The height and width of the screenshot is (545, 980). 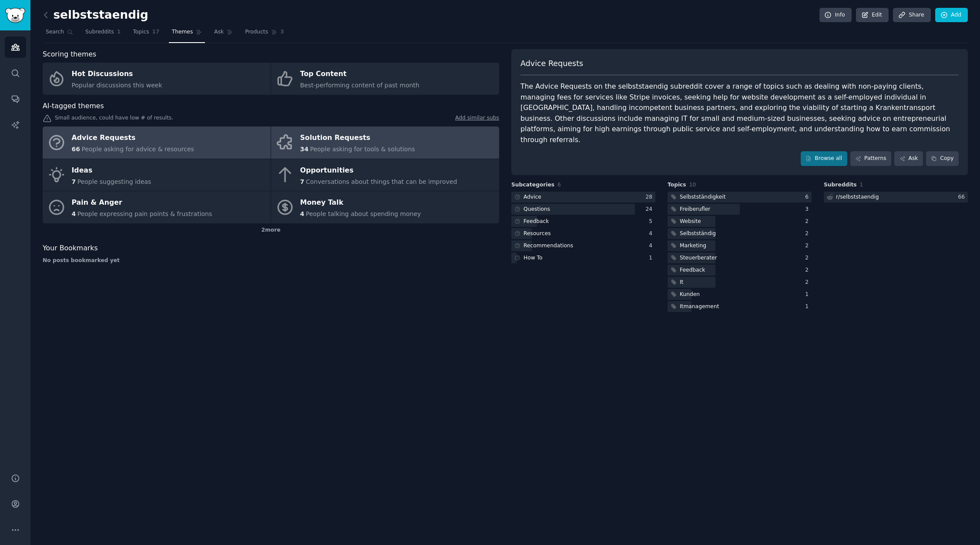 I want to click on span: 17, so click(x=156, y=32).